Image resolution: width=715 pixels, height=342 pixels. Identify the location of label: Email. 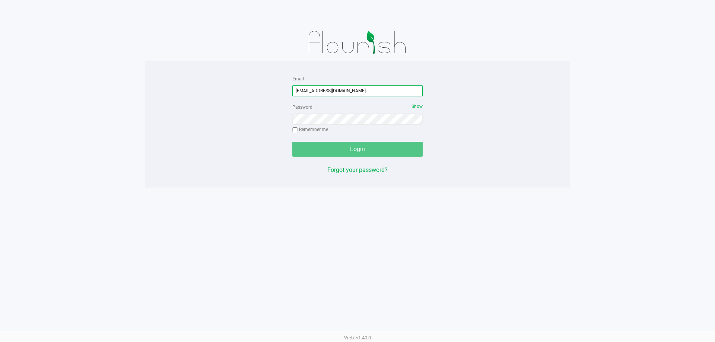
(298, 79).